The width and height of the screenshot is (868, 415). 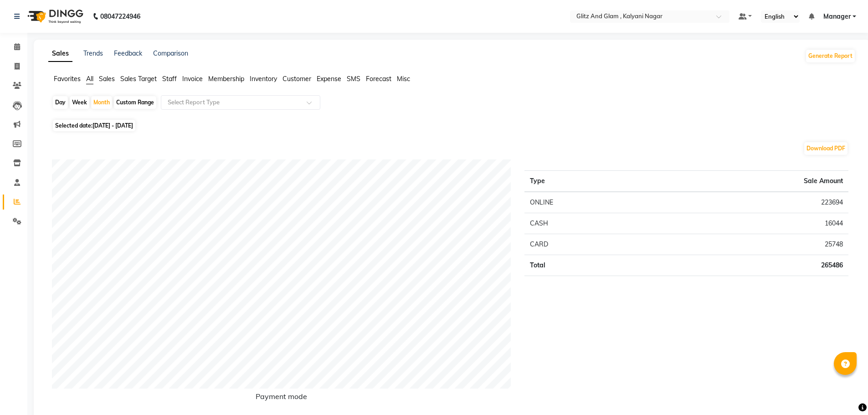 I want to click on div: Day, so click(x=60, y=103).